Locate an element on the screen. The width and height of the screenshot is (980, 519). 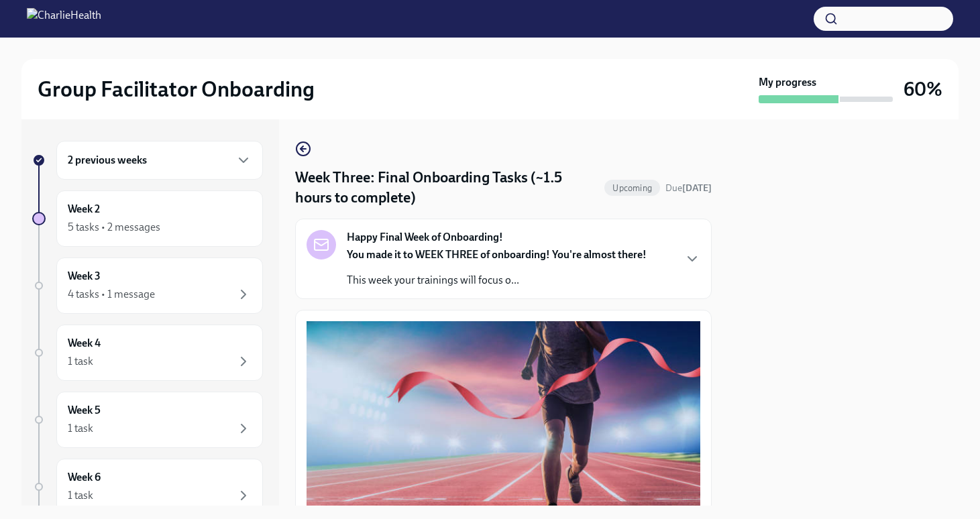
div: 4 tasks • 1 message is located at coordinates (111, 295).